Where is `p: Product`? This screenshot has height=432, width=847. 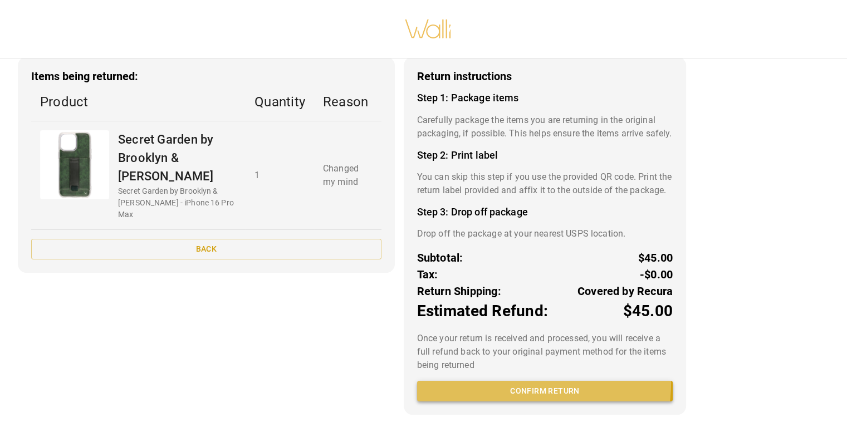
p: Product is located at coordinates (138, 102).